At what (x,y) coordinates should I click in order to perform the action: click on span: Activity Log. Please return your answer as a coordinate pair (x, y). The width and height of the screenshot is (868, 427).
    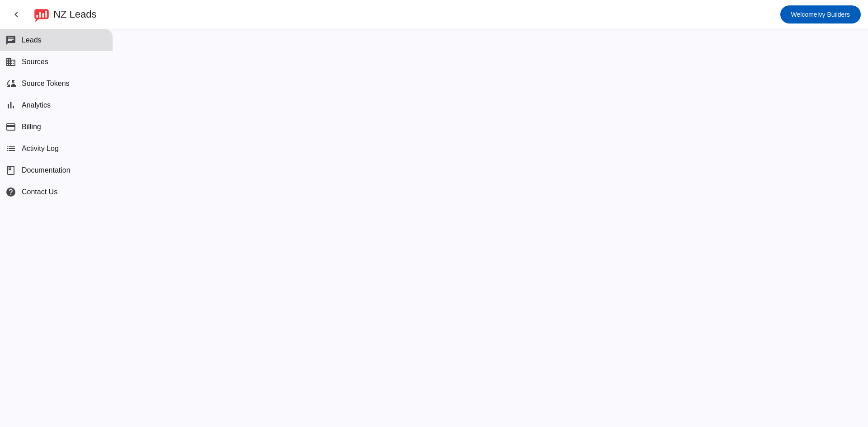
    Looking at the image, I should click on (40, 149).